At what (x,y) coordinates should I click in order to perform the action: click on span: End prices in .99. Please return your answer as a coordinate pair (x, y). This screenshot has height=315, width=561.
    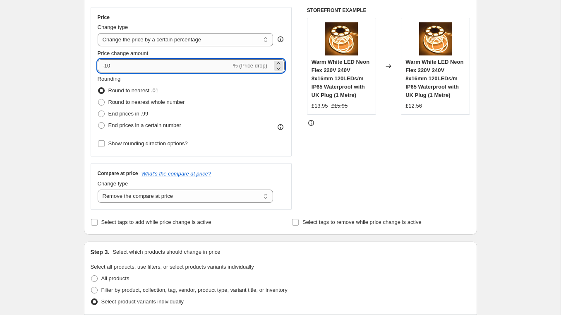
    Looking at the image, I should click on (128, 113).